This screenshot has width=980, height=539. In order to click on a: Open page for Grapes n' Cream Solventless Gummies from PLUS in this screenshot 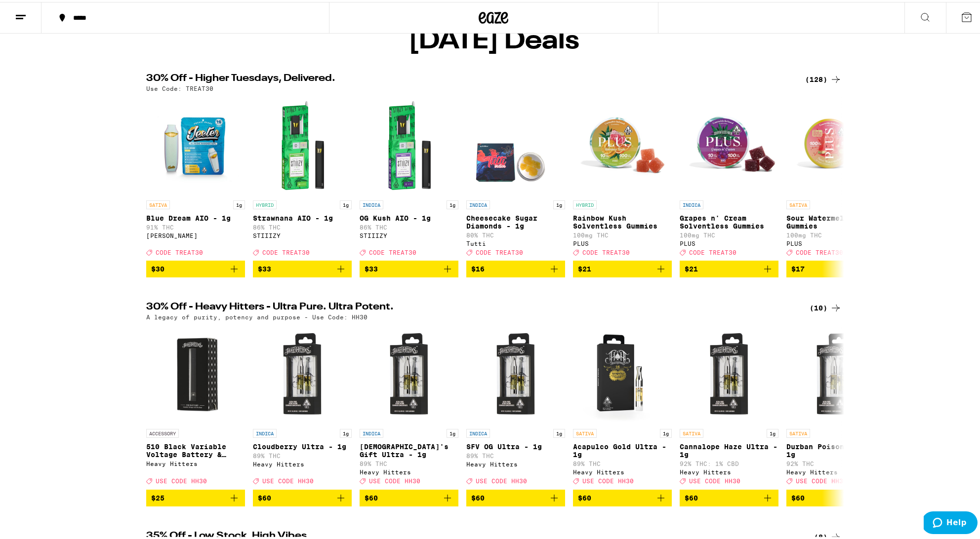, I will do `click(729, 177)`.